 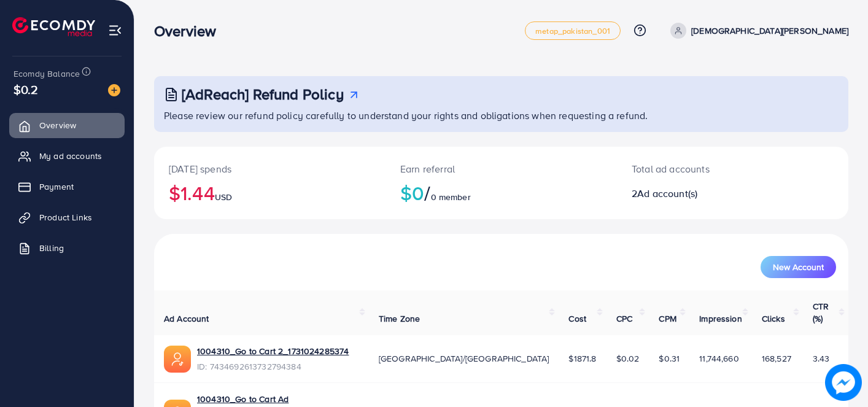 What do you see at coordinates (501, 193) in the screenshot?
I see `h2: $0` at bounding box center [501, 193].